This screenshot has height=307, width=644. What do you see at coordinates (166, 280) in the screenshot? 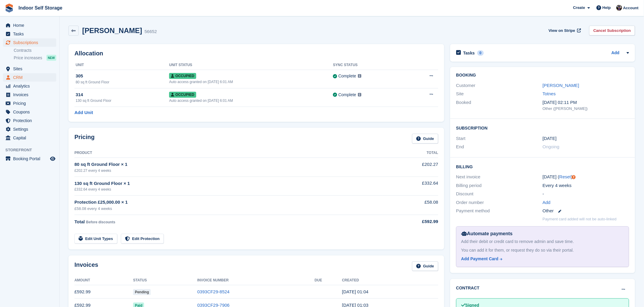
I see `th: Status` at bounding box center [166, 280].